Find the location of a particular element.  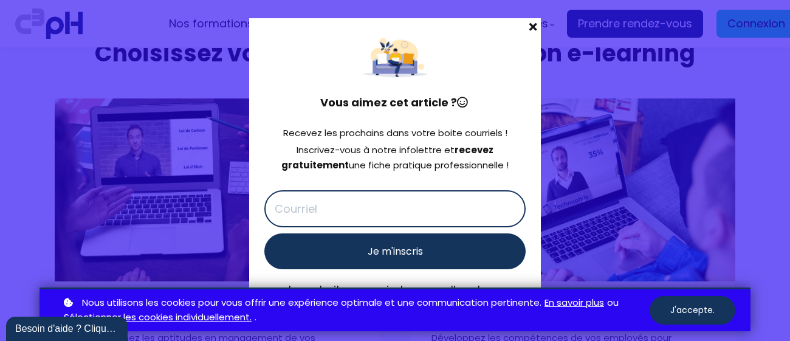

div: Inscrivez-vous à notre infolettre et une fiche pratique professionnelle ! is located at coordinates (395, 158).